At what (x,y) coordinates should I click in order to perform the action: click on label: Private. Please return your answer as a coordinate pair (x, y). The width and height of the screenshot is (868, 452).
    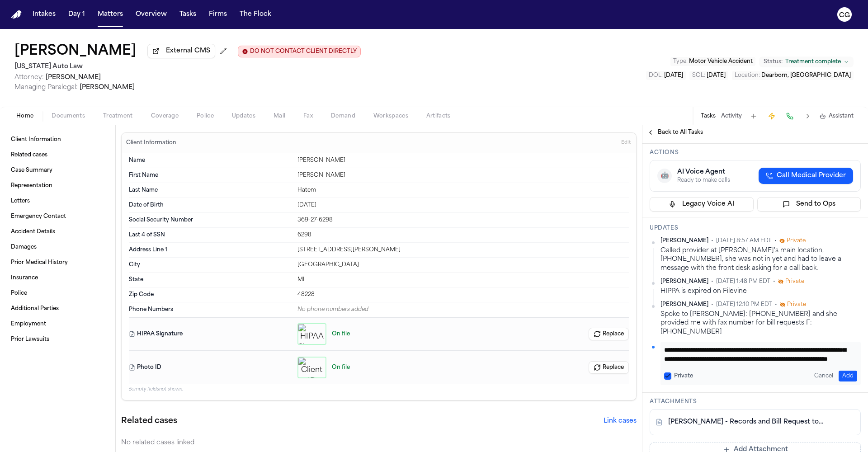
    Looking at the image, I should click on (683, 376).